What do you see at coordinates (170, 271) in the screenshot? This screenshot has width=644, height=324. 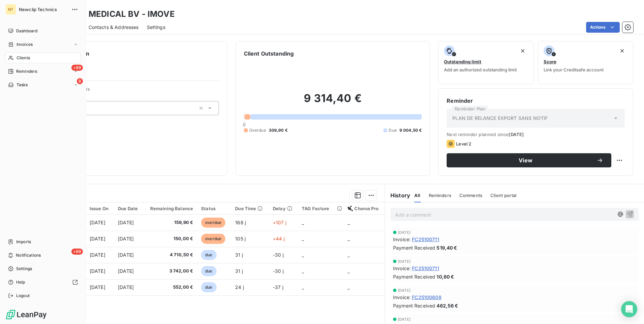 I see `span: 3 742,00 €` at bounding box center [170, 271].